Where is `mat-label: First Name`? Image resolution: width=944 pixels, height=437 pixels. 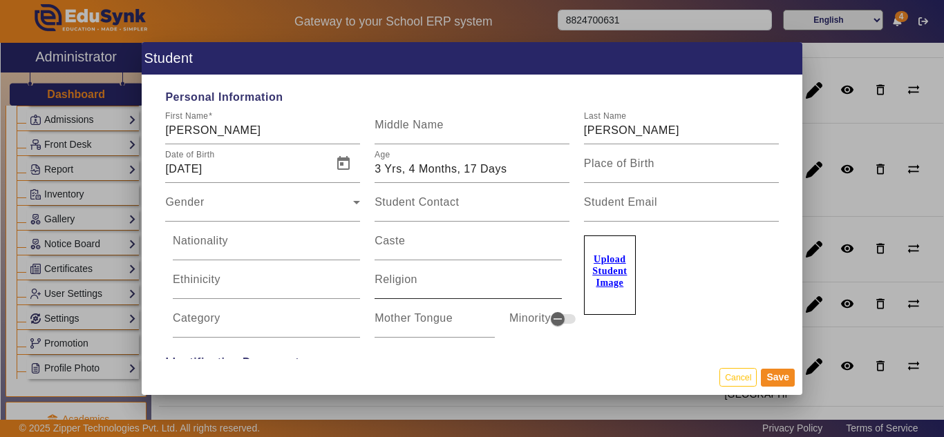 mat-label: First Name is located at coordinates (187, 116).